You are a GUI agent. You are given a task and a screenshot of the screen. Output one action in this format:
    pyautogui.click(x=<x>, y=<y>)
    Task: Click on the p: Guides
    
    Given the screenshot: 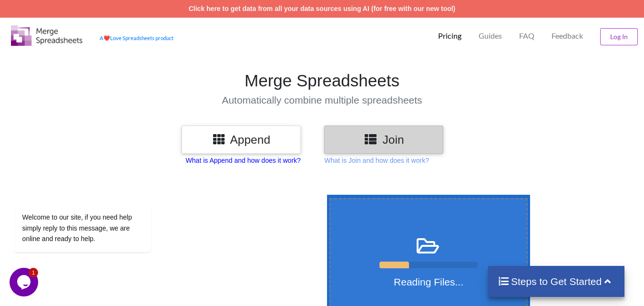 What is the action you would take?
    pyautogui.click(x=490, y=36)
    